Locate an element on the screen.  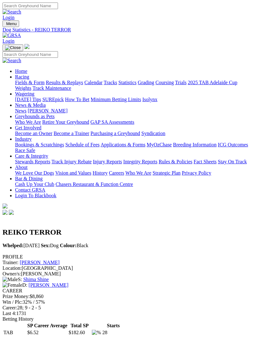
a: Race Safe is located at coordinates (25, 150).